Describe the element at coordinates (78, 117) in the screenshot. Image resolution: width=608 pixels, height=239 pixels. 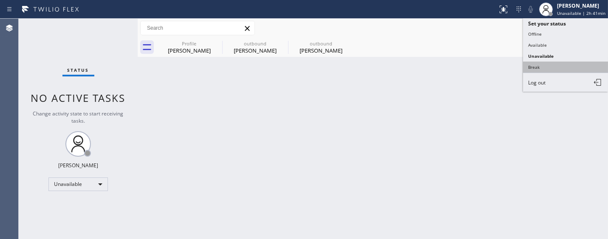
I see `span: Change activity state to start receiving tasks.` at that location.